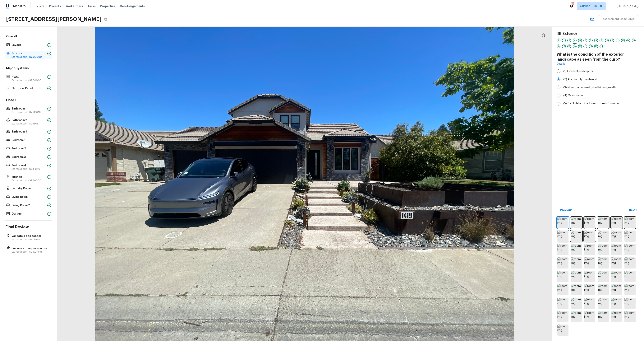 The image size is (644, 341). What do you see at coordinates (564, 40) in the screenshot?
I see `div: 2` at bounding box center [564, 40].